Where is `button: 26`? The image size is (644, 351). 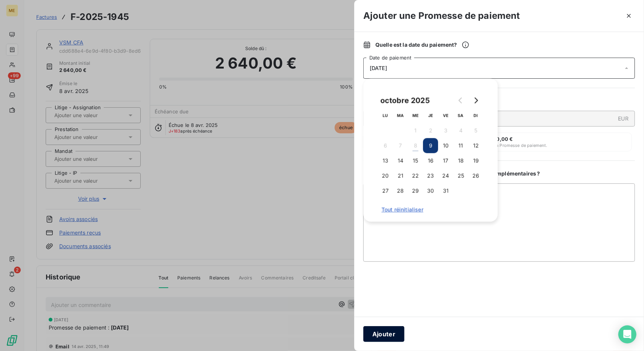
button: 26 is located at coordinates (476, 176).